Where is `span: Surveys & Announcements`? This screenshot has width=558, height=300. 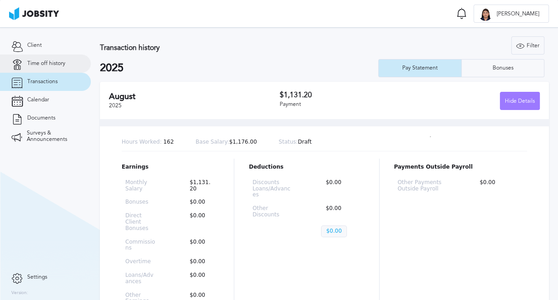 span: Surveys & Announcements is located at coordinates (53, 136).